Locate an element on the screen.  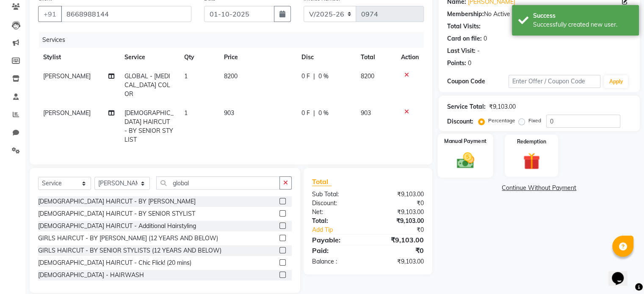
div: Coupon Code is located at coordinates (478, 81).